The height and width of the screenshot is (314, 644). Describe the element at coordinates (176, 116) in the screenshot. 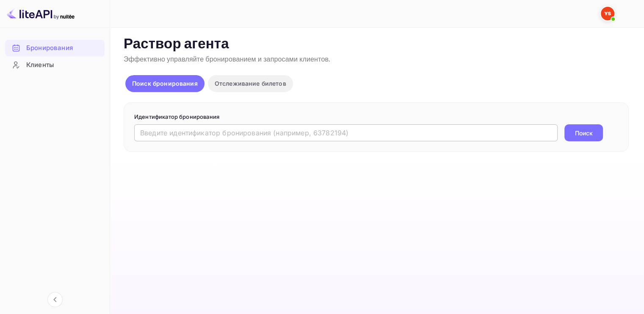

I see `ya-tr-span: Идентификатор бронирования` at that location.